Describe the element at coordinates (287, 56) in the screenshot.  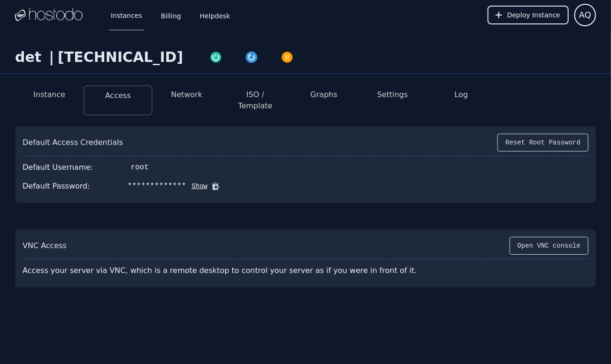
I see `button: Power Off` at that location.